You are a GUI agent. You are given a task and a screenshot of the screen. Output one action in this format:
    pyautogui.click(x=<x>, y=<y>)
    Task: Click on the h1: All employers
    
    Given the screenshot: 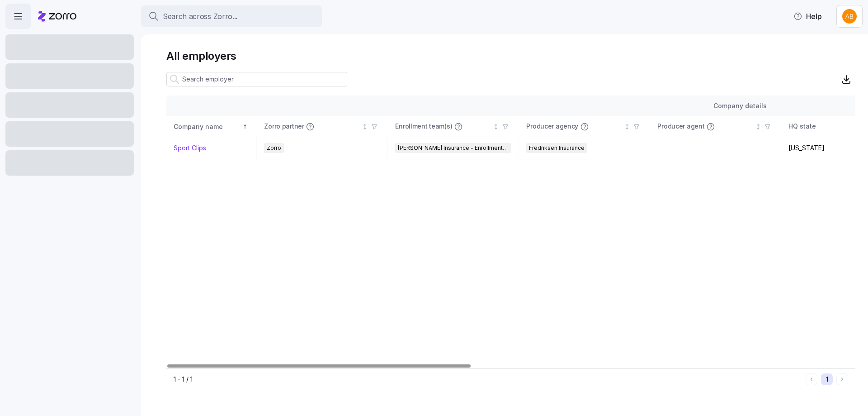 What is the action you would take?
    pyautogui.click(x=511, y=56)
    